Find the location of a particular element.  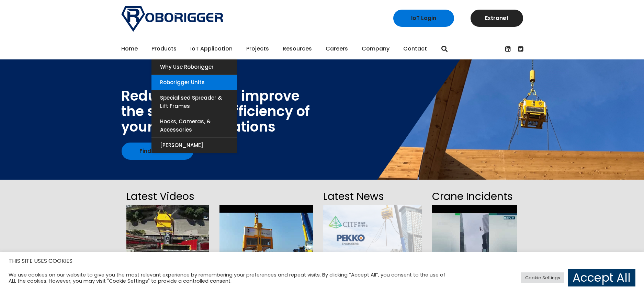

h2: Latest Videos is located at coordinates (168, 196).